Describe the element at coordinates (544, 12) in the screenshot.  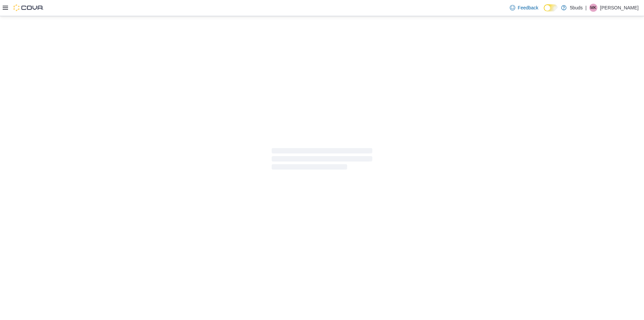
I see `span: Dark Mode` at that location.